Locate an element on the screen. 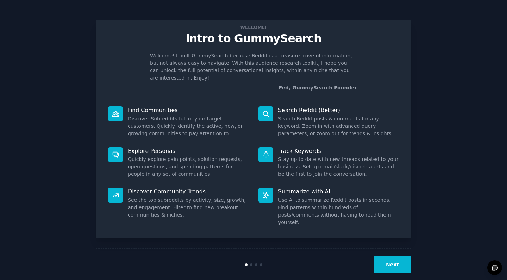  p: Summarize with AI is located at coordinates (338, 191).